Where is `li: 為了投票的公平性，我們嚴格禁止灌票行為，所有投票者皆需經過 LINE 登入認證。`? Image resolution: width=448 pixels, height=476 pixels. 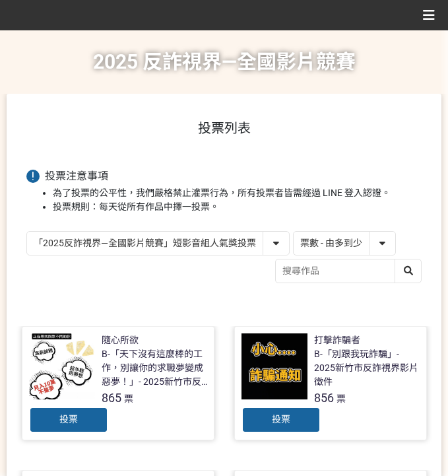
li: 為了投票的公平性，我們嚴格禁止灌票行為，所有投票者皆需經過 LINE 登入認證。 is located at coordinates (237, 192).